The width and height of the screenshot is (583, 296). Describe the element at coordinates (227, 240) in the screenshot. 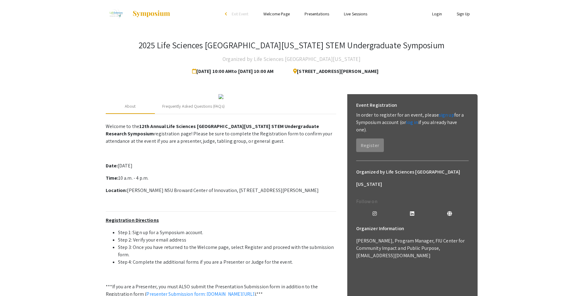

I see `li: Step 2: Verify your email address` at that location.